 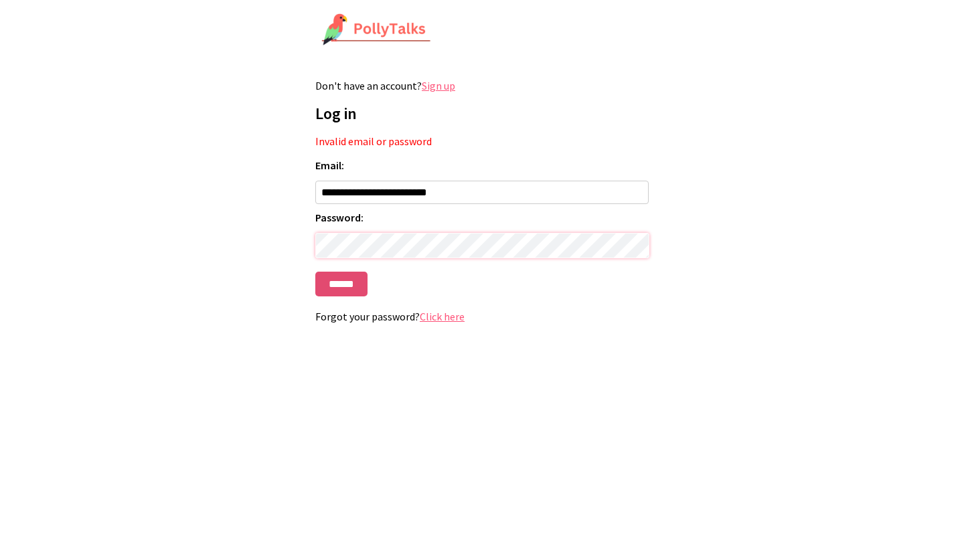 I want to click on p: Don't have an account?, so click(x=482, y=85).